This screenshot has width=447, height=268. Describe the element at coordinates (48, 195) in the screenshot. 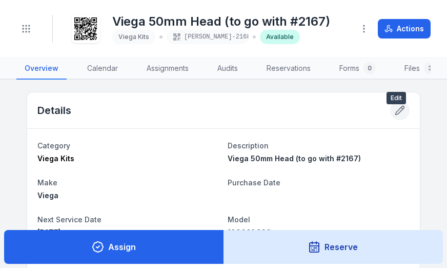

I see `span: Viega` at that location.